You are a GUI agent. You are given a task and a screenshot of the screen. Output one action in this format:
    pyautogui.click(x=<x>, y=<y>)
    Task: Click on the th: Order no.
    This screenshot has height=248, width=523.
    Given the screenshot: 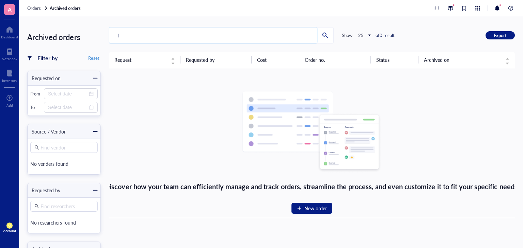 What is the action you would take?
    pyautogui.click(x=335, y=60)
    